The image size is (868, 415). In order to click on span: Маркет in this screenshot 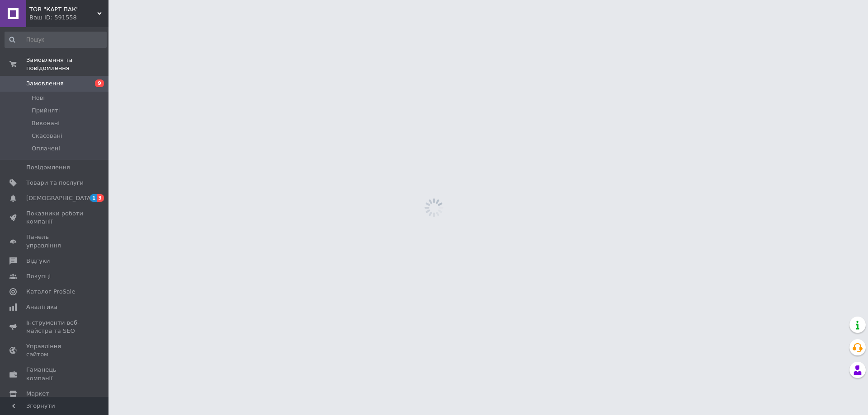, I will do `click(38, 394)`.